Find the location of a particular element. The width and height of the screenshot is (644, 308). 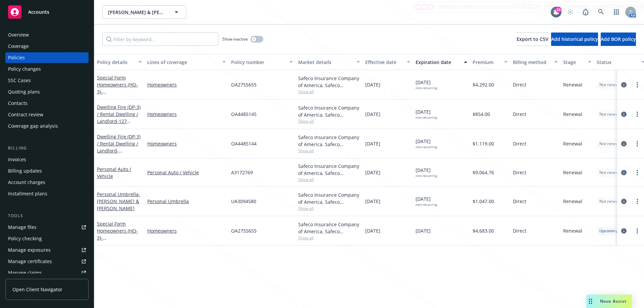

a: Manage certificates is located at coordinates (47, 261).